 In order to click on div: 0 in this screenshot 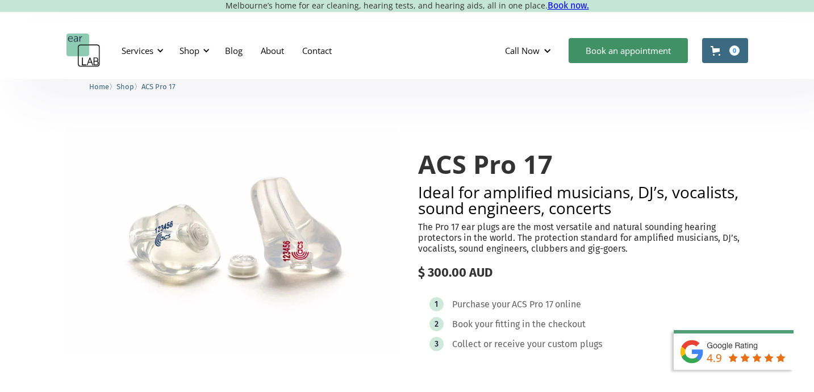, I will do `click(735, 51)`.